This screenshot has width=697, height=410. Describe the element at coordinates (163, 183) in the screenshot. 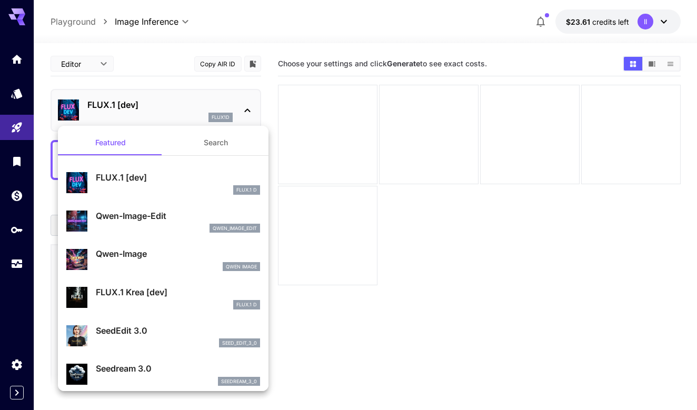

I see `div: FLUX.1 [dev]FLUX.1 D` at that location.